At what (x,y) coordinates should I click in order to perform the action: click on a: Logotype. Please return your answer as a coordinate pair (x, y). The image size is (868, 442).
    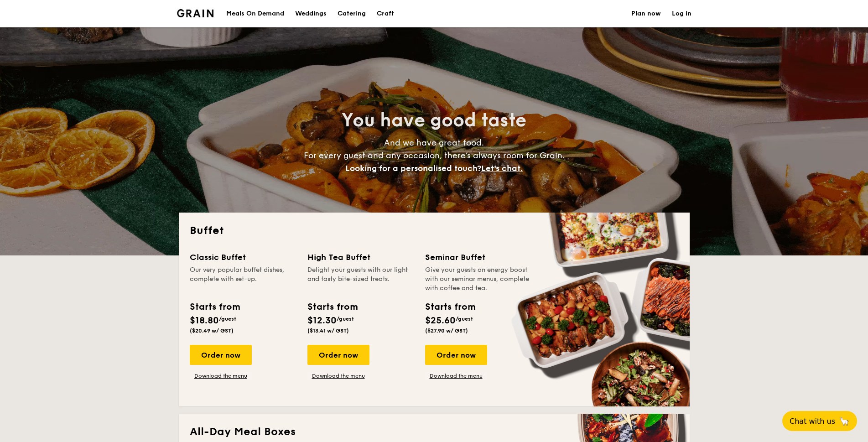
    Looking at the image, I should click on (195, 13).